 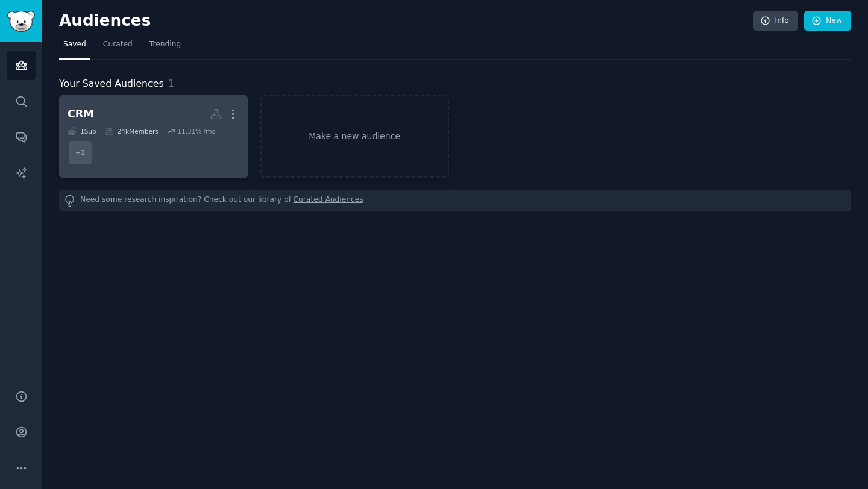 I want to click on span: Curated, so click(x=118, y=44).